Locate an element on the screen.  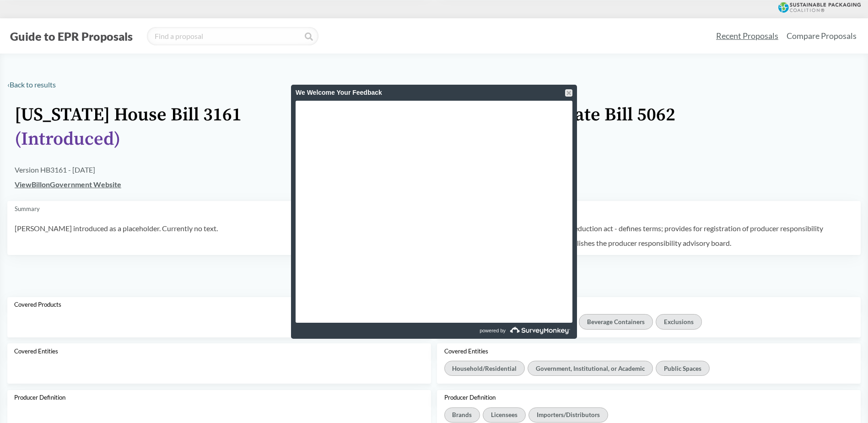
a: Compare Proposals is located at coordinates (821, 35).